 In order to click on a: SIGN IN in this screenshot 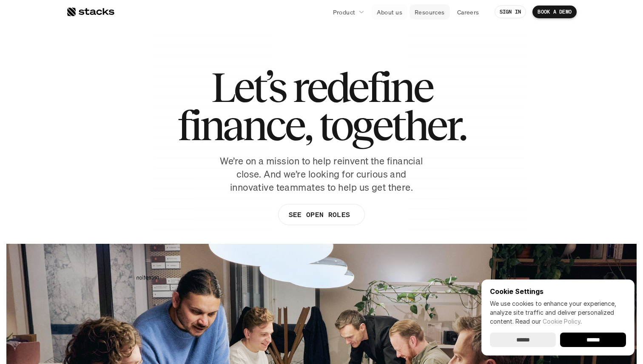, I will do `click(510, 12)`.